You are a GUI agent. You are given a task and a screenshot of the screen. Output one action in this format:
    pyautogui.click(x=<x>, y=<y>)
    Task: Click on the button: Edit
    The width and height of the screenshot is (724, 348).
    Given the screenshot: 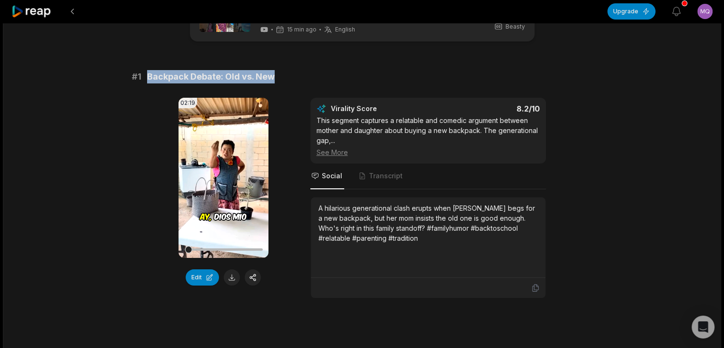 What is the action you would take?
    pyautogui.click(x=202, y=277)
    